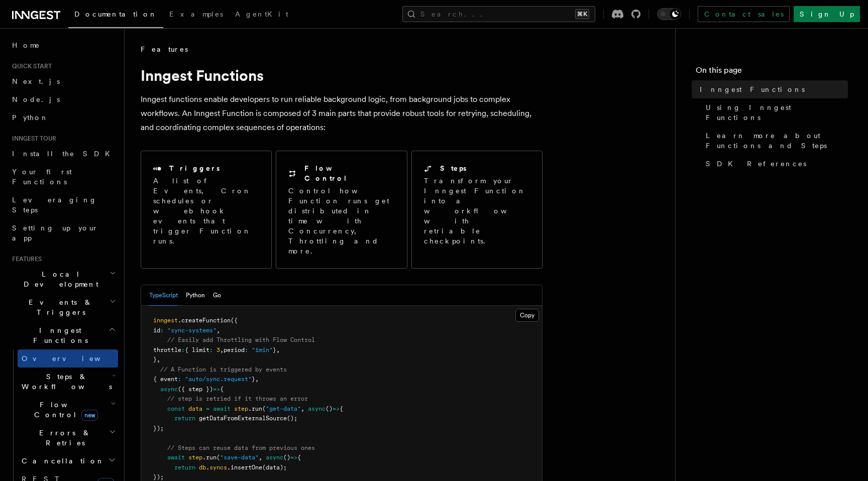 The height and width of the screenshot is (481, 868). What do you see at coordinates (36, 100) in the screenshot?
I see `span: Node.js` at bounding box center [36, 100].